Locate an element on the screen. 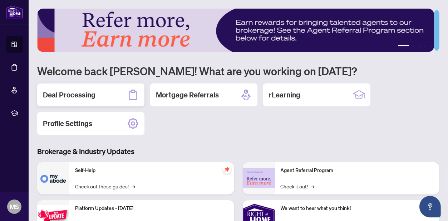 This screenshot has width=448, height=221. button: 5 is located at coordinates (431, 46).